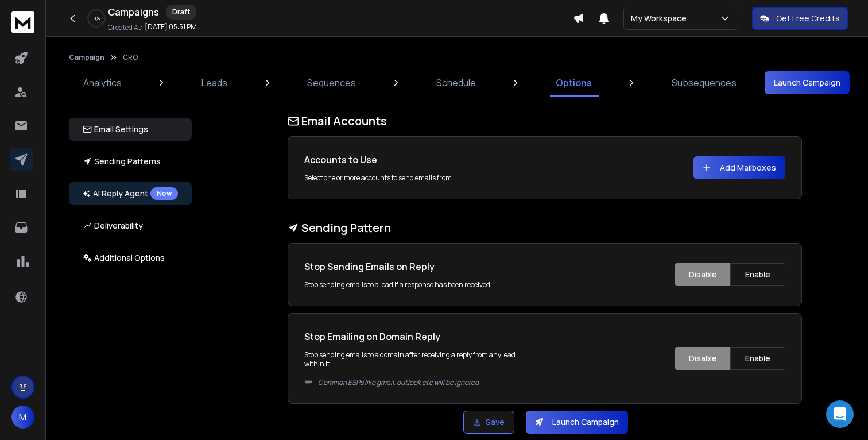 The image size is (868, 440). I want to click on h1: Email Accounts, so click(545, 121).